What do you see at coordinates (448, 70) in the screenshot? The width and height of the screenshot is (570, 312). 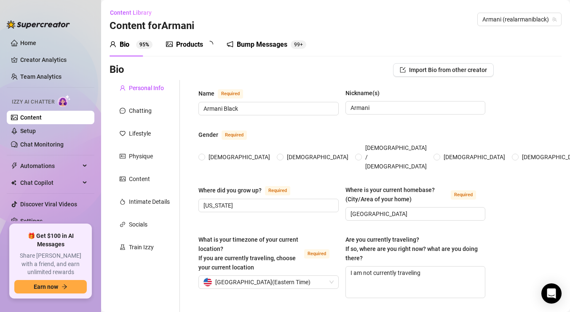 I see `span: Import Bio from other creator` at bounding box center [448, 70].